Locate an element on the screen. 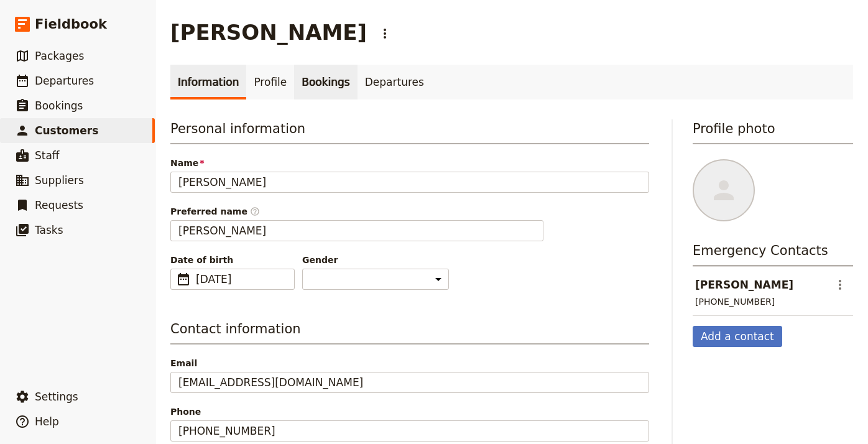 This screenshot has height=444, width=868. span: Date of birth is located at coordinates (232, 260).